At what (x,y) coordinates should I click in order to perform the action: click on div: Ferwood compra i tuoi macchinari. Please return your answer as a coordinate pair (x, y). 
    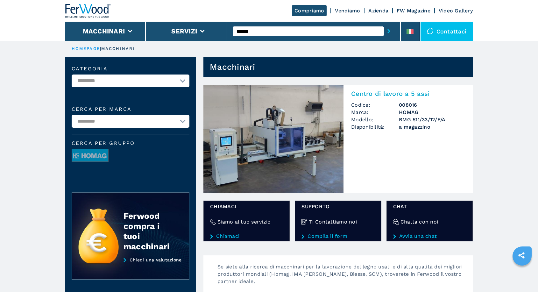
    Looking at the image, I should click on (150, 231).